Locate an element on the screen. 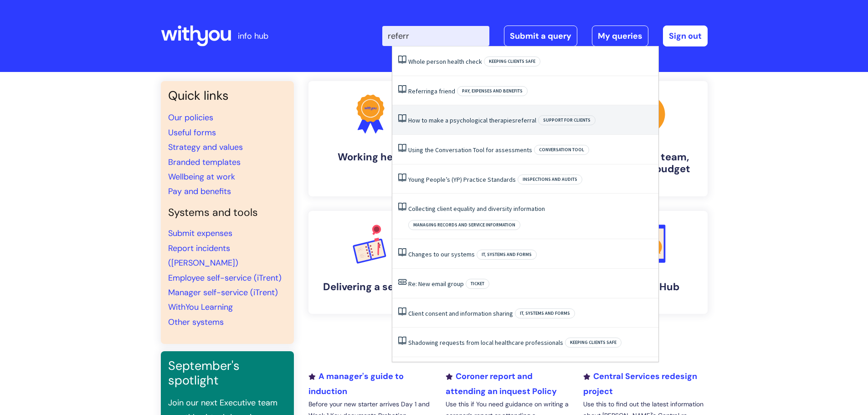 Image resolution: width=868 pixels, height=415 pixels. input: Search is located at coordinates (435, 36).